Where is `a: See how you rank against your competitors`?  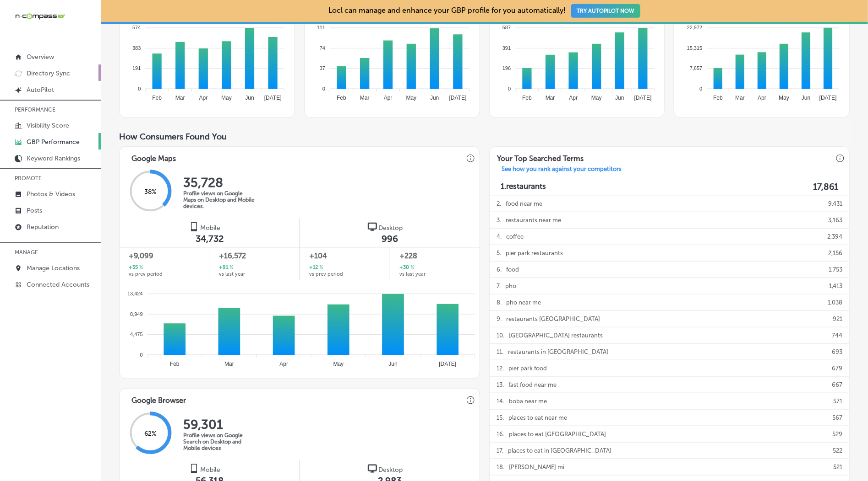
a: See how you rank against your competitors is located at coordinates (561, 170).